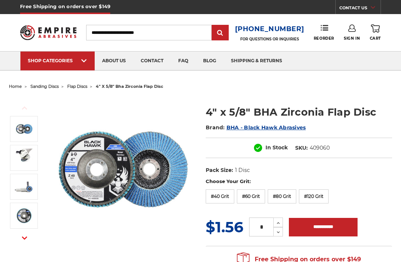 This screenshot has width=401, height=262. What do you see at coordinates (24, 238) in the screenshot?
I see `button: Next` at bounding box center [24, 238].